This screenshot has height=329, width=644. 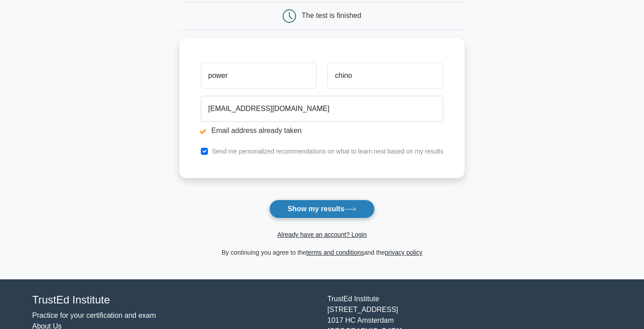 What do you see at coordinates (331, 15) in the screenshot?
I see `div: The test is finished` at bounding box center [331, 15].